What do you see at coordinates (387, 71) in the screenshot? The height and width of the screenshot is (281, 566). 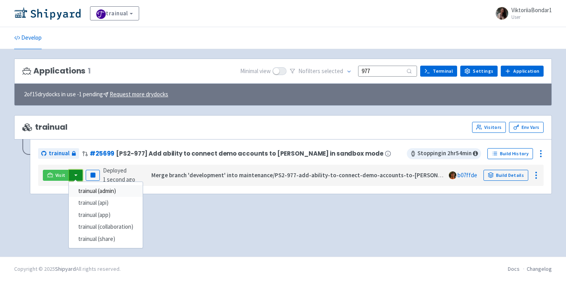 I see `input: Search...` at bounding box center [387, 71].